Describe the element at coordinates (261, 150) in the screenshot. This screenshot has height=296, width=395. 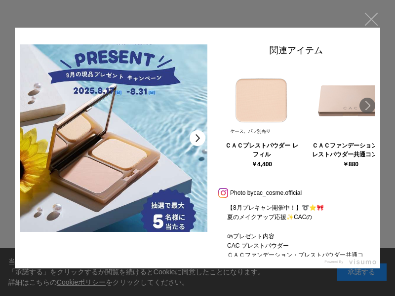
I see `div: ＣＡＣプレストパウダー レフィル` at that location.